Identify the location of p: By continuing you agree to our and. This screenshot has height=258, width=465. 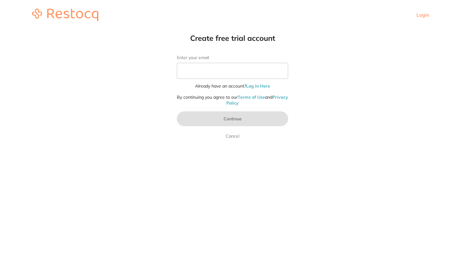
(232, 100).